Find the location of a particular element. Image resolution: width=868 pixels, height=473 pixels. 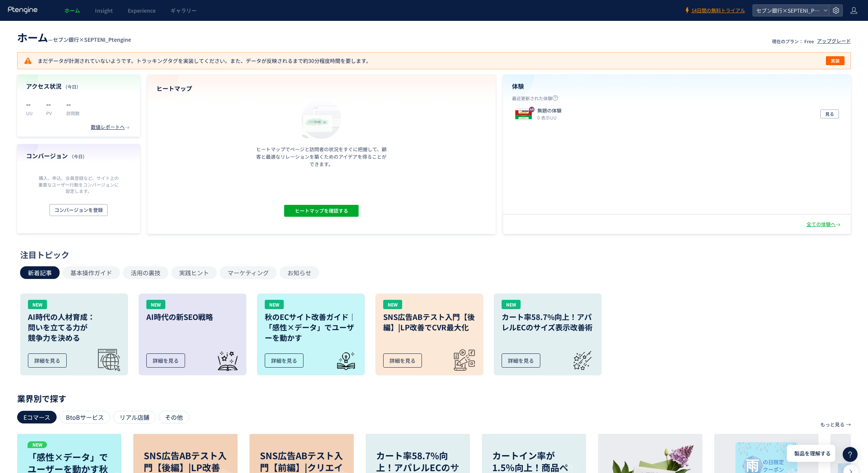

img: f6a31d02a0aed47eab06e85d922b76521756171214424.jpeg is located at coordinates (524, 115).